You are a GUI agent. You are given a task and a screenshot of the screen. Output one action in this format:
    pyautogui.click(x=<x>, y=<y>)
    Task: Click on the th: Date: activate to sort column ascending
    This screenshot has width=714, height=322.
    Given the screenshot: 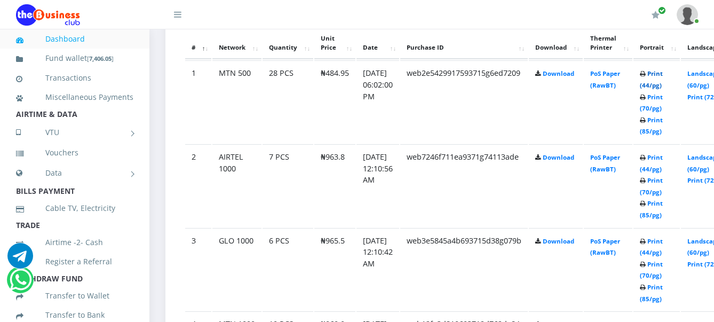 What is the action you would take?
    pyautogui.click(x=378, y=43)
    